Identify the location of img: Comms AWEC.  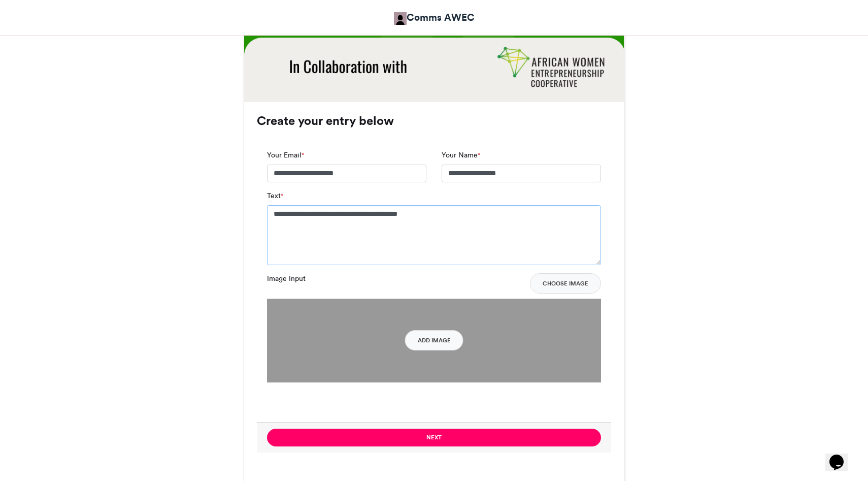
(400, 18).